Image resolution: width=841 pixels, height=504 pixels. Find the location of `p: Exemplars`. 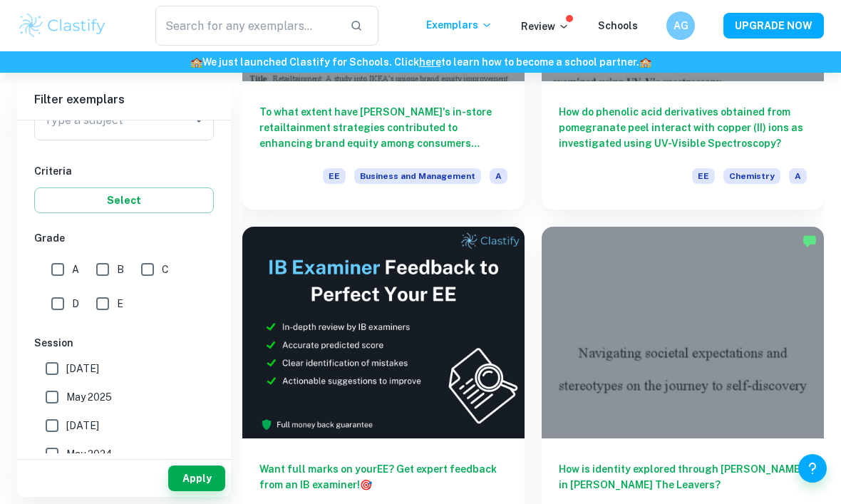

p: Exemplars is located at coordinates (459, 25).